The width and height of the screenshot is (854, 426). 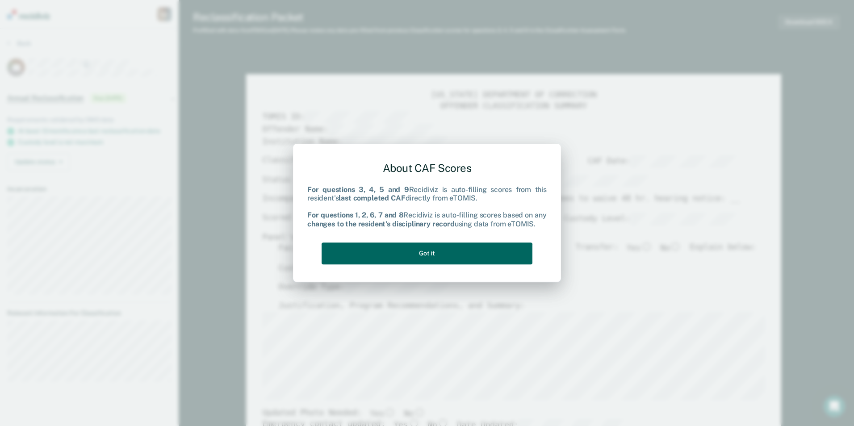 What do you see at coordinates (371, 198) in the screenshot?
I see `b: last completed CAF` at bounding box center [371, 198].